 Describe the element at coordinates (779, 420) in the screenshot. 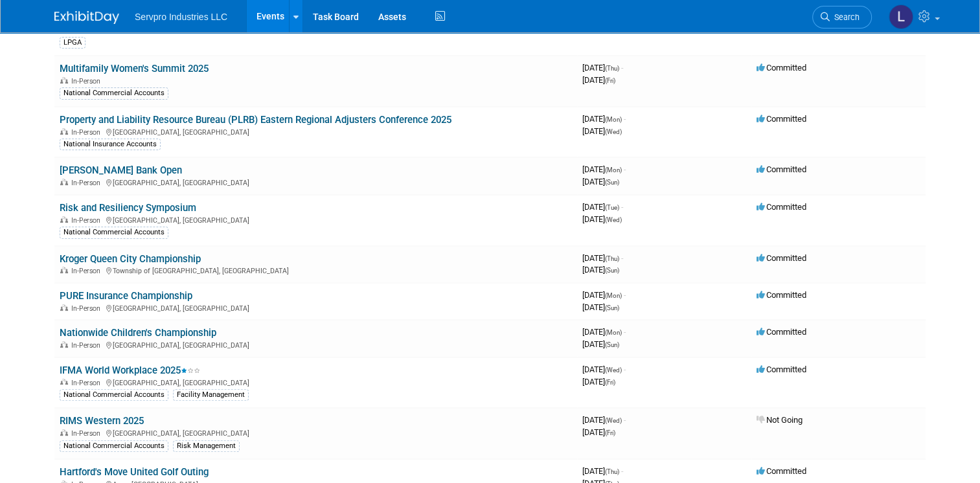

I see `span: Not Going` at that location.